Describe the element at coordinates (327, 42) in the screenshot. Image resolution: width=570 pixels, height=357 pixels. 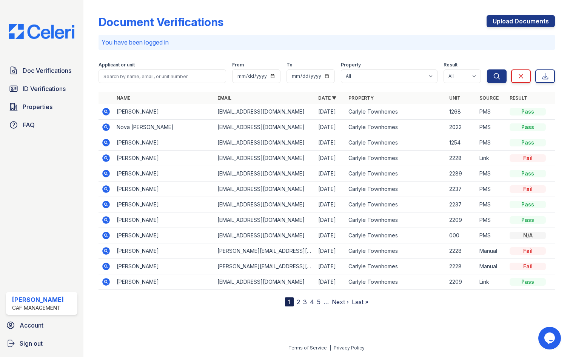
I see `p: You have been logged in` at that location.